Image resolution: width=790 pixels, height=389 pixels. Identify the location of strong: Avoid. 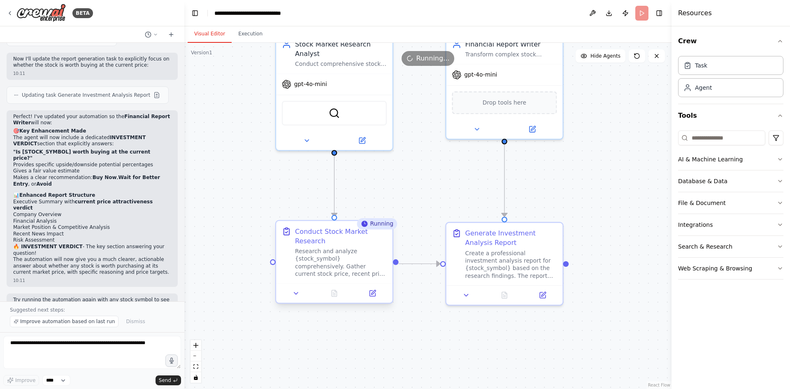
(44, 184).